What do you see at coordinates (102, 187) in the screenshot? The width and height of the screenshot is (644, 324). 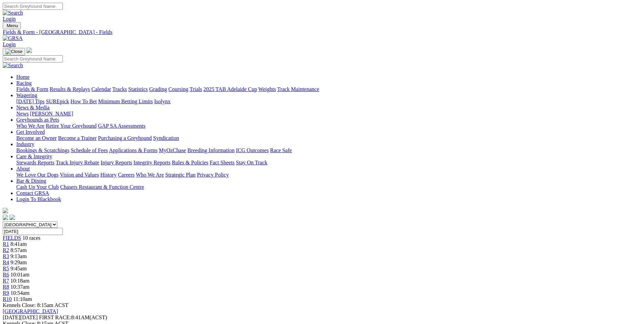 I see `a: Chasers Restaurant & Function Centre` at bounding box center [102, 187].